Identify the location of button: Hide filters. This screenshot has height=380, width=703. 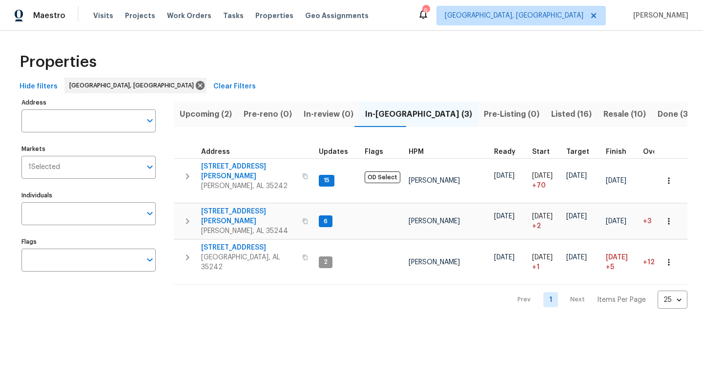
(39, 86).